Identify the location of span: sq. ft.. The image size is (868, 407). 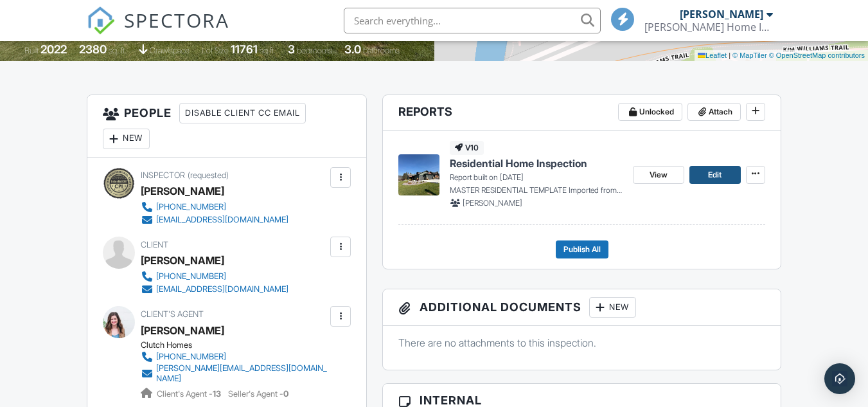
(117, 50).